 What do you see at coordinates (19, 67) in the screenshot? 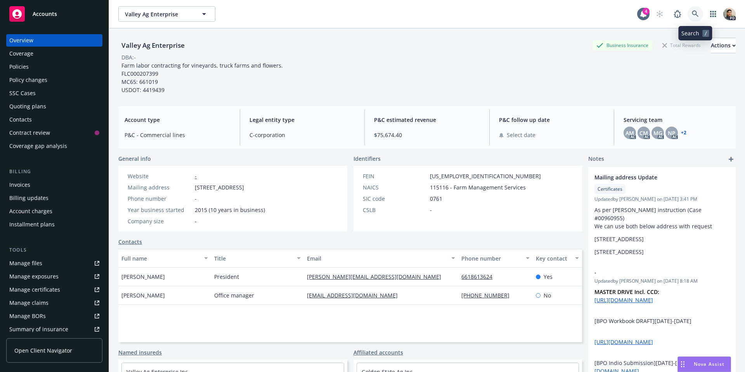
I see `div: Policies` at bounding box center [19, 67].